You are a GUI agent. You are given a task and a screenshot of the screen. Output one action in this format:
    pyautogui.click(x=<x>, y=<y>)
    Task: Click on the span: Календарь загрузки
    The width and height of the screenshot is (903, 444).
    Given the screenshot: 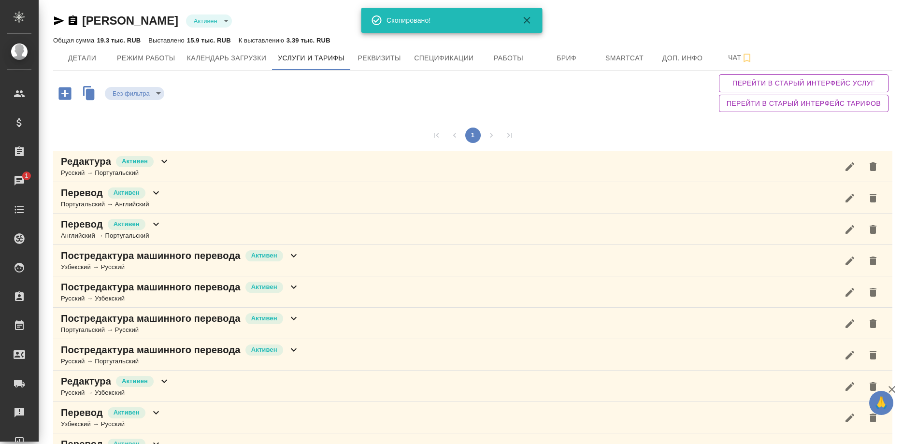 What is the action you would take?
    pyautogui.click(x=226, y=58)
    